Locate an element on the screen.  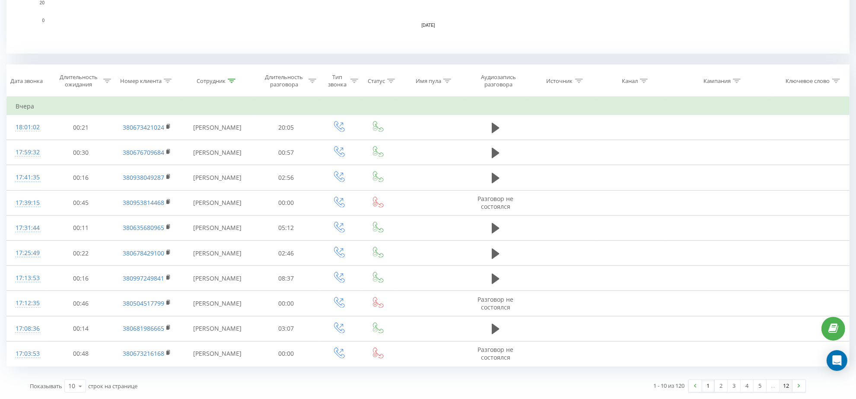
td: 20:05 is located at coordinates (286, 128).